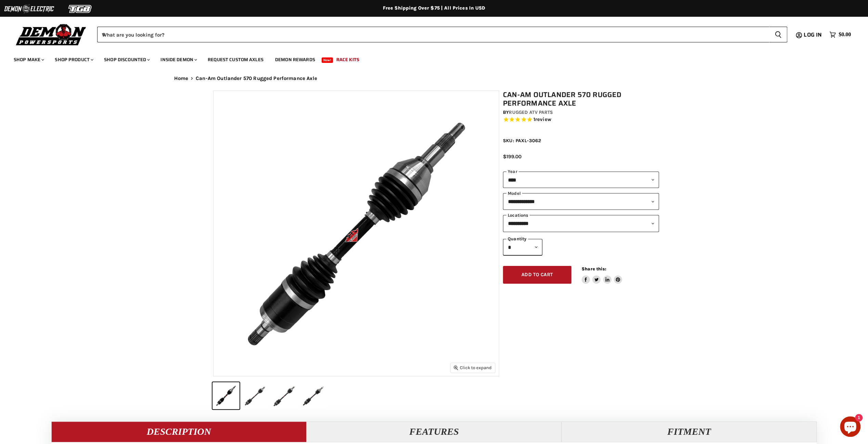 The width and height of the screenshot is (868, 444). I want to click on a: $0.00, so click(840, 35).